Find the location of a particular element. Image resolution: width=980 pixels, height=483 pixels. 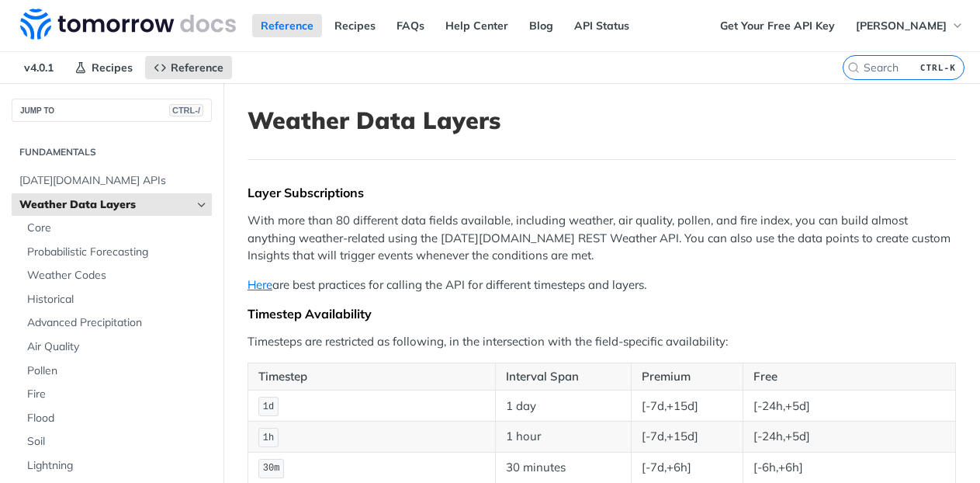

div: Layer Subscriptions is located at coordinates (601, 192).